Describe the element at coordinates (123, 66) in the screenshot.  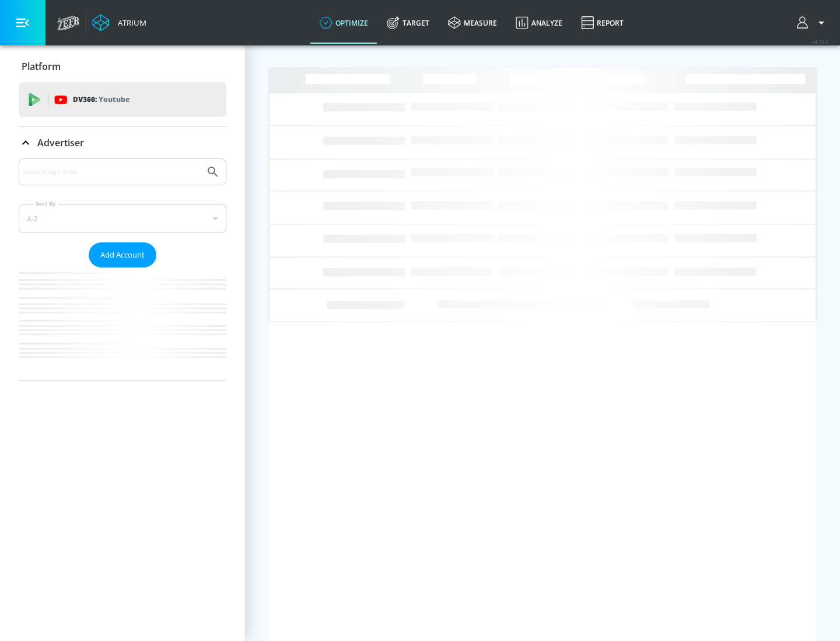
I see `div: Platform` at that location.